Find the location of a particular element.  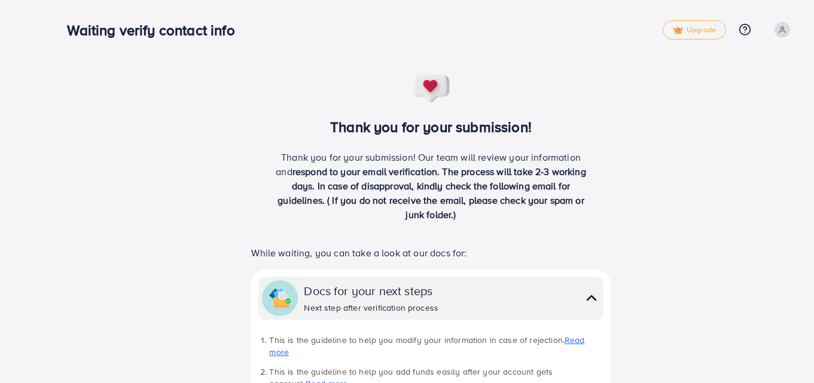

h3: Waiting verify contact info is located at coordinates (156, 30).